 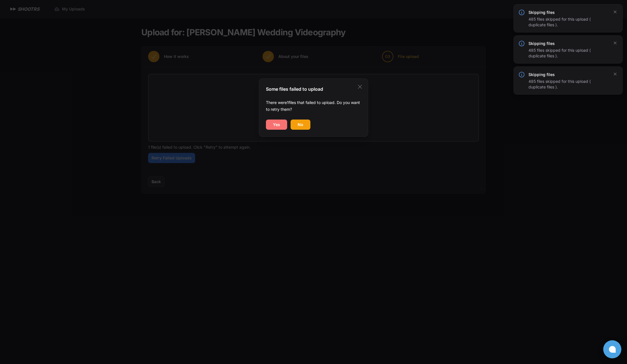 What do you see at coordinates (288, 102) in the screenshot?
I see `span: 1` at bounding box center [288, 102].